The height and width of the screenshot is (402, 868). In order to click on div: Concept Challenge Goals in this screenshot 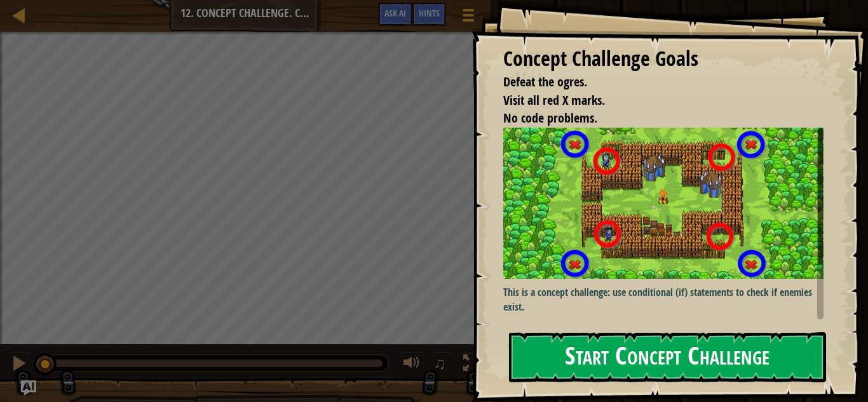, I will do `click(663, 59)`.